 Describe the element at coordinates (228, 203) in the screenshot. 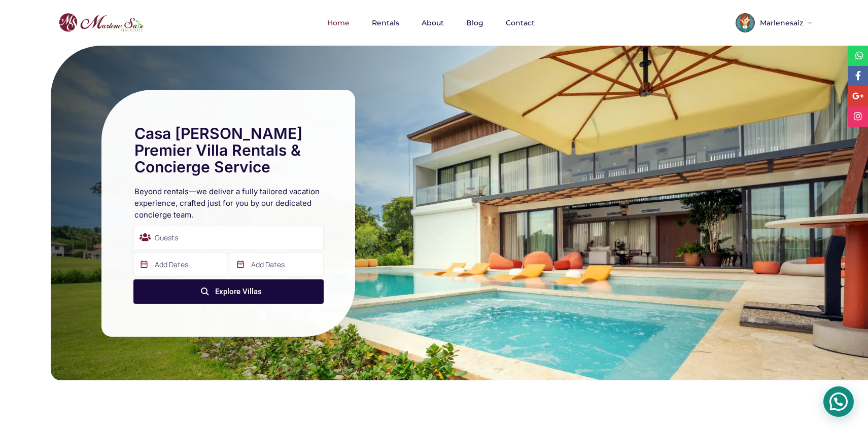

I see `h2: Beyond rentals—we deliver a fully tailored vacation experience, crafted just for you by our dedic...` at that location.